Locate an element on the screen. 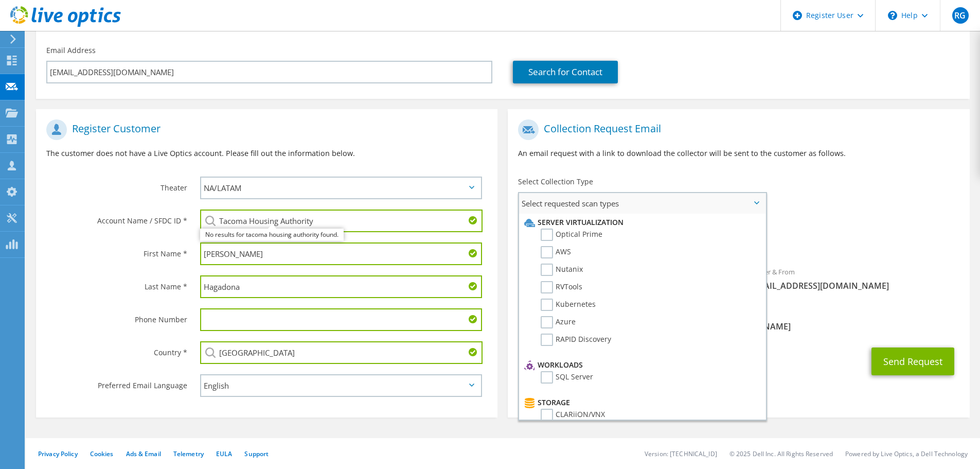 The width and height of the screenshot is (980, 469). label: Kubernetes is located at coordinates (568, 304).